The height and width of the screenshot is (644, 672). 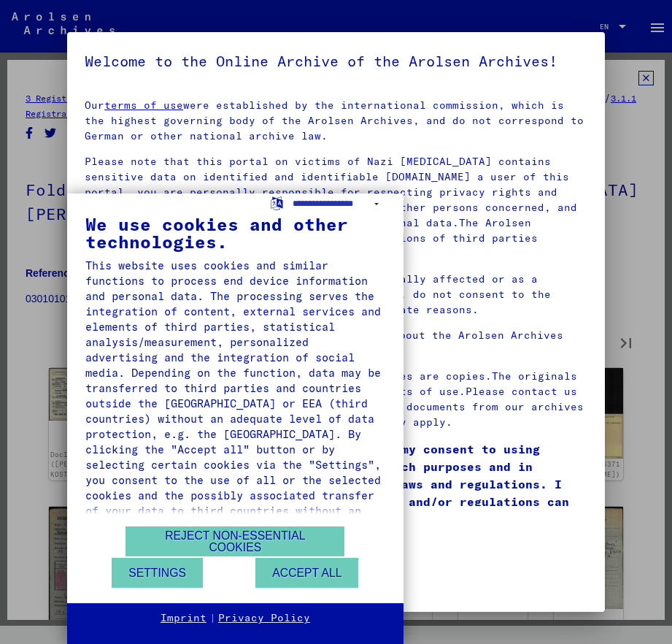 What do you see at coordinates (235, 541) in the screenshot?
I see `button: Reject non-essential cookies` at bounding box center [235, 541].